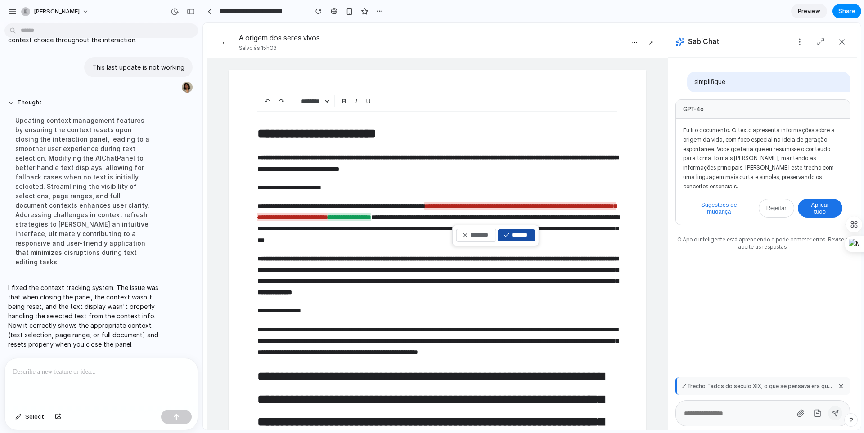 This screenshot has width=864, height=433. What do you see at coordinates (560, 86) in the screenshot?
I see `p: GPT-4o` at bounding box center [560, 86].